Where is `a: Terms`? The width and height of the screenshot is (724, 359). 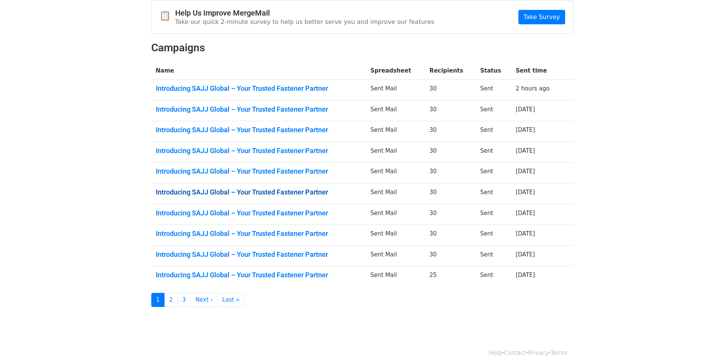
a: Terms is located at coordinates (559, 353).